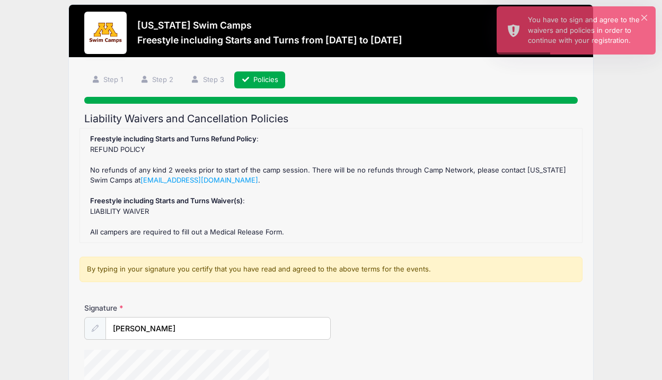 The image size is (662, 380). What do you see at coordinates (331, 185) in the screenshot?
I see `div: : REFUND POLICY No refunds of any kind 2 weeks prior to start of the camp session. There will be ...` at bounding box center [331, 185].